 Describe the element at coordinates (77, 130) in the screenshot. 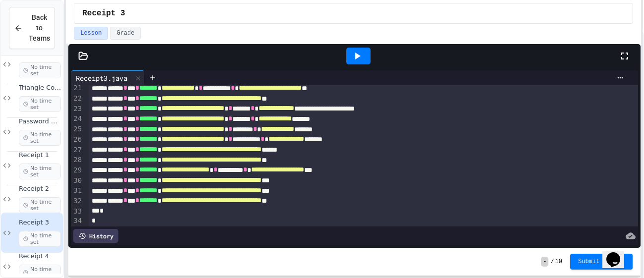

I see `div: 25` at that location.